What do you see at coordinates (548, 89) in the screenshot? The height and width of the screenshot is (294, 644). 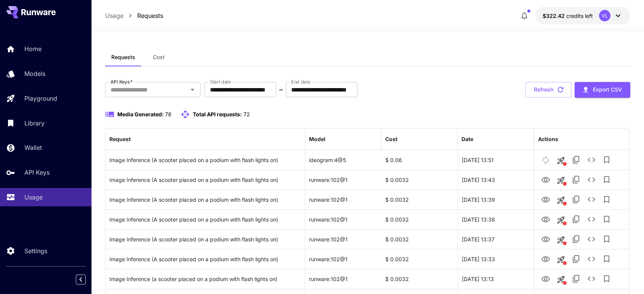 I see `button: Refresh` at bounding box center [548, 89].